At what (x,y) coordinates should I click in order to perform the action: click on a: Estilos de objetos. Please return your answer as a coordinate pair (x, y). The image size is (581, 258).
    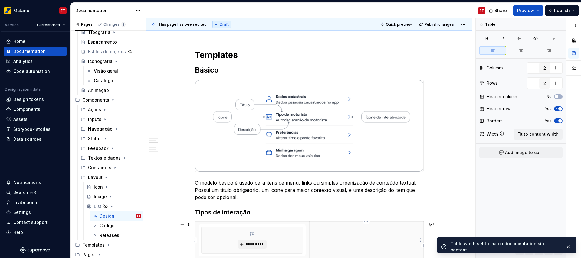
    Looking at the image, I should click on (111, 52).